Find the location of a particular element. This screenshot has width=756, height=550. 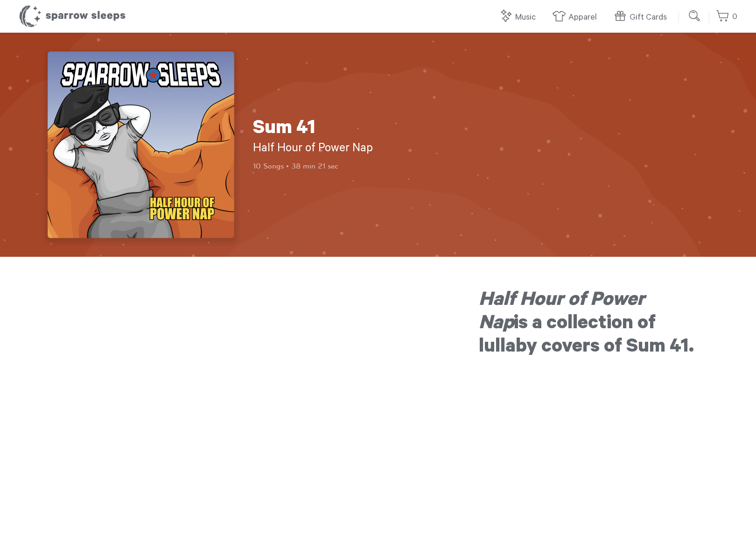

h1: Sparrow Sleeps is located at coordinates (72, 16).